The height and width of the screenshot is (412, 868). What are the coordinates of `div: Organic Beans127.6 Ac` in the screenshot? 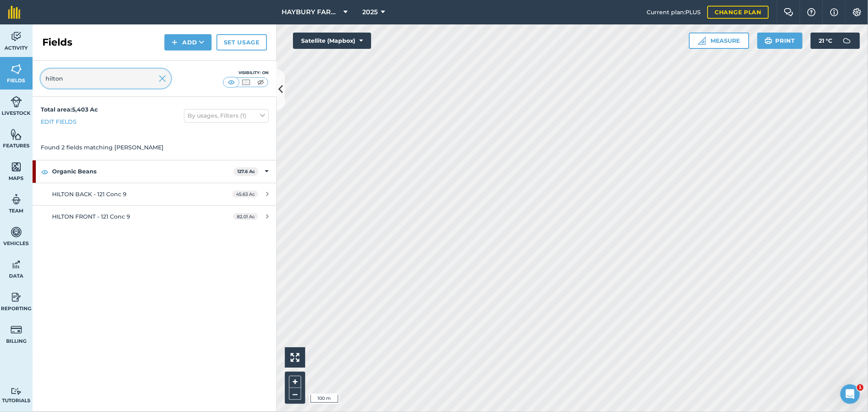 It's located at (155, 171).